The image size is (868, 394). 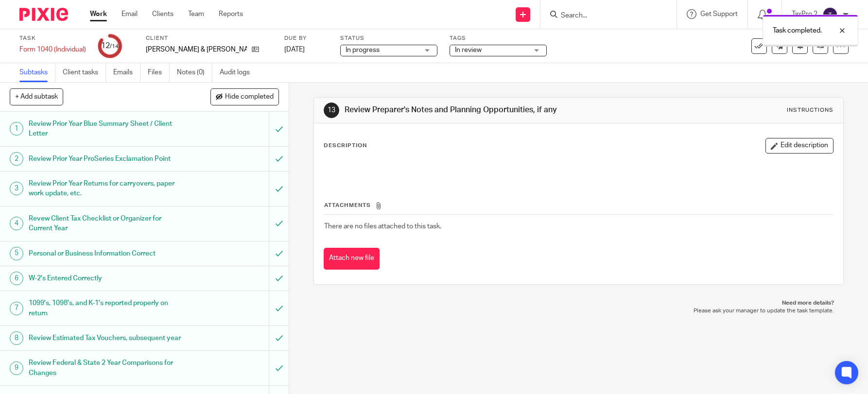 What do you see at coordinates (830, 15) in the screenshot?
I see `img: svg%3E` at bounding box center [830, 15].